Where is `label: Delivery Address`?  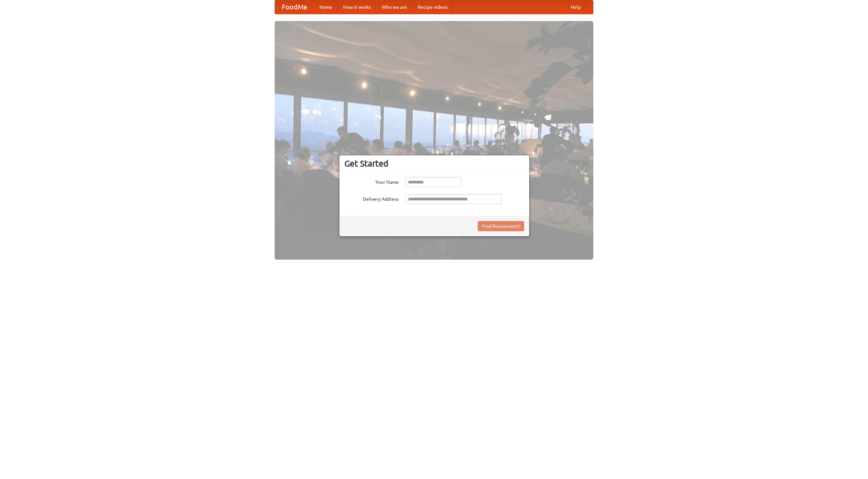
label: Delivery Address is located at coordinates (371, 198).